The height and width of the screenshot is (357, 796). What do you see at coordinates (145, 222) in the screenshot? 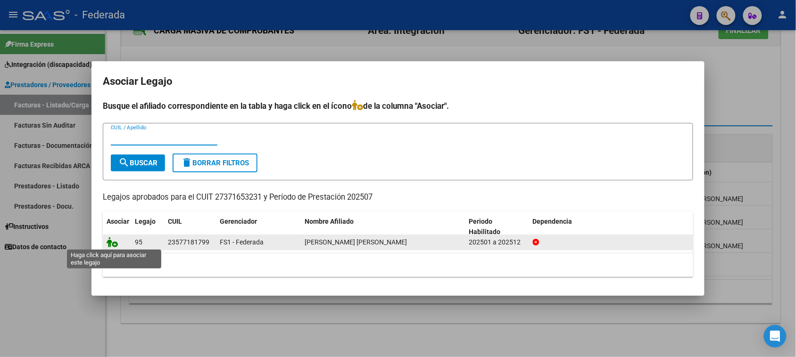
I see `span: Legajo` at bounding box center [145, 222].